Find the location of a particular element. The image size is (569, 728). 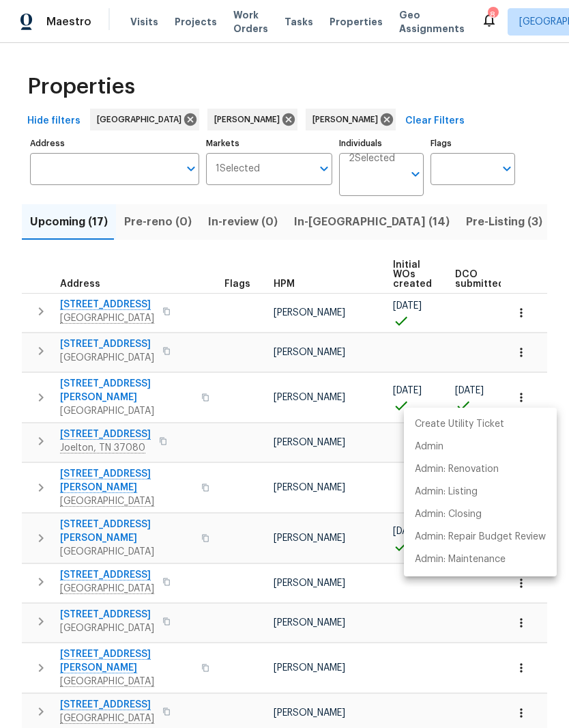

p: Admin: Maintenance is located at coordinates (460, 559).